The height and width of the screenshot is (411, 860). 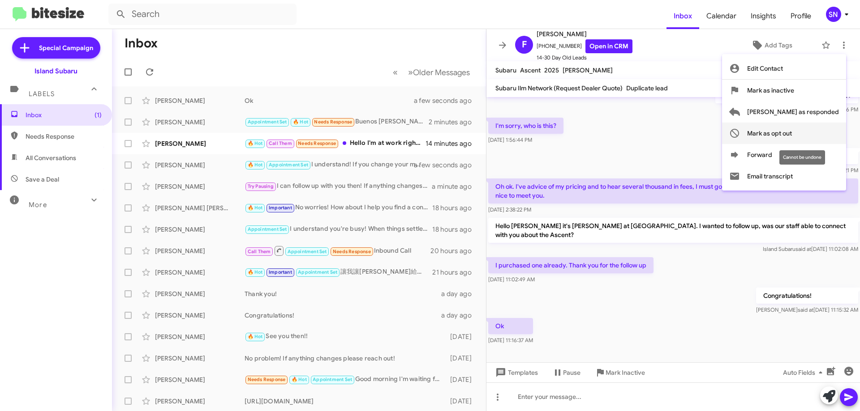 What do you see at coordinates (765, 69) in the screenshot?
I see `span: Edit Contact` at bounding box center [765, 69].